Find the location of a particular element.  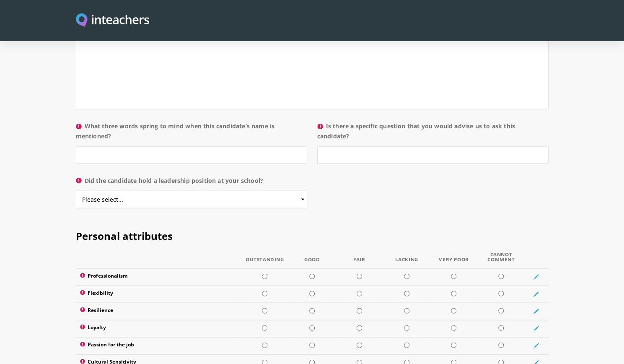

th: Fair is located at coordinates (359, 260).